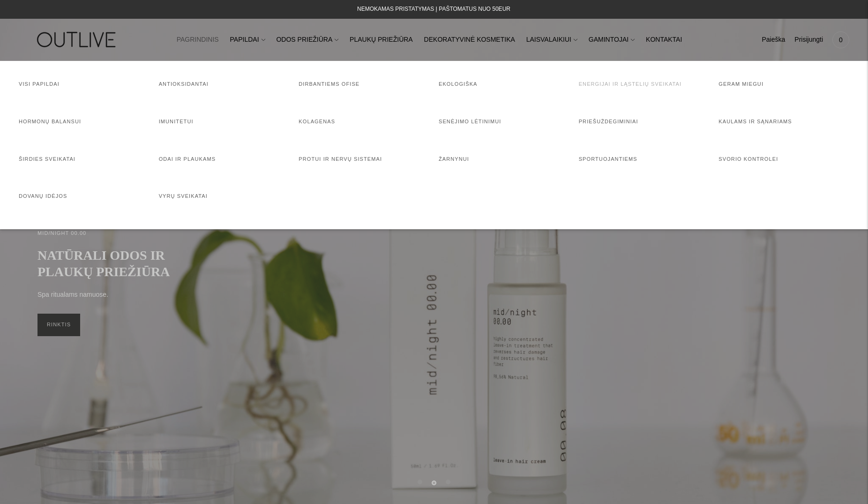  I want to click on a: Prisijungti, so click(809, 40).